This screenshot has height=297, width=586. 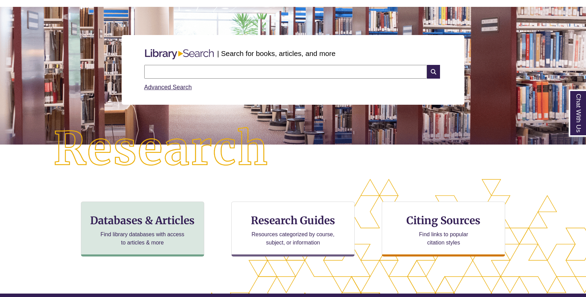 I want to click on a: Advanced Search, so click(x=168, y=87).